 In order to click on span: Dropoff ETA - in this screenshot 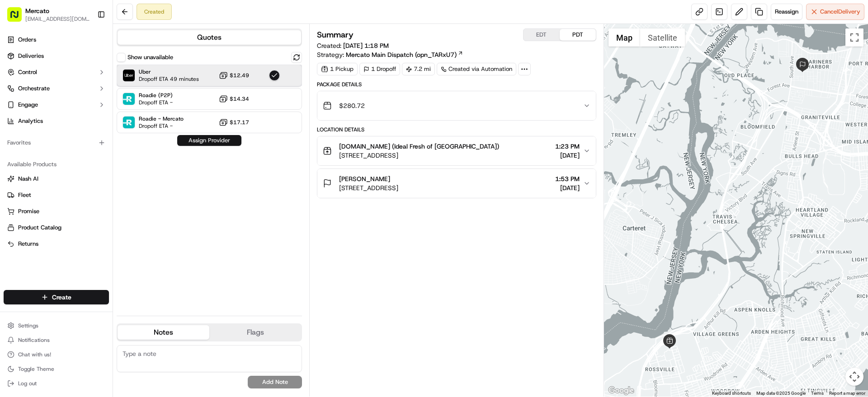, I will do `click(161, 126)`.